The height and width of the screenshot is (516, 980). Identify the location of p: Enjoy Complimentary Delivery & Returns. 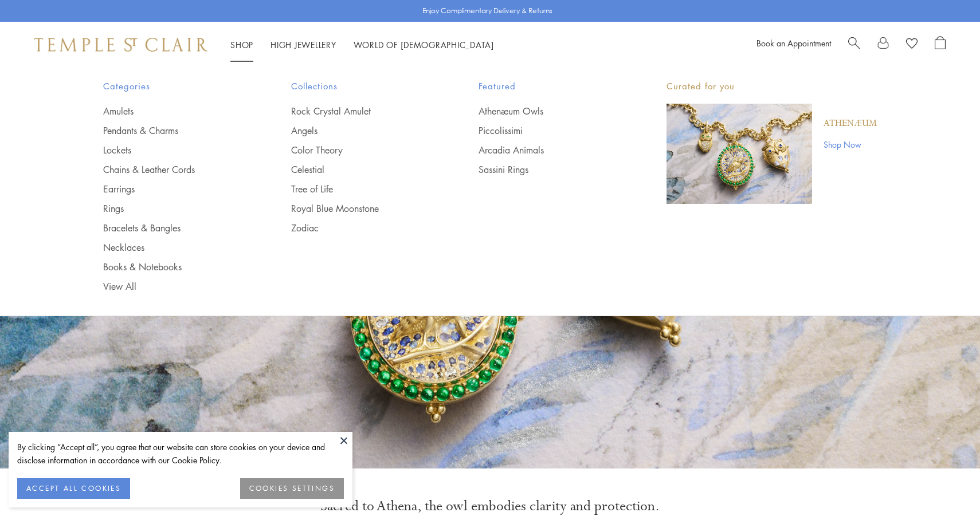
(487, 11).